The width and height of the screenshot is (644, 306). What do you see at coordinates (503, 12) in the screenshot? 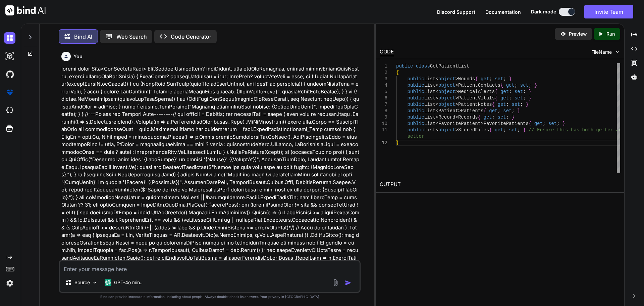
I see `span: Documentation` at bounding box center [503, 12].